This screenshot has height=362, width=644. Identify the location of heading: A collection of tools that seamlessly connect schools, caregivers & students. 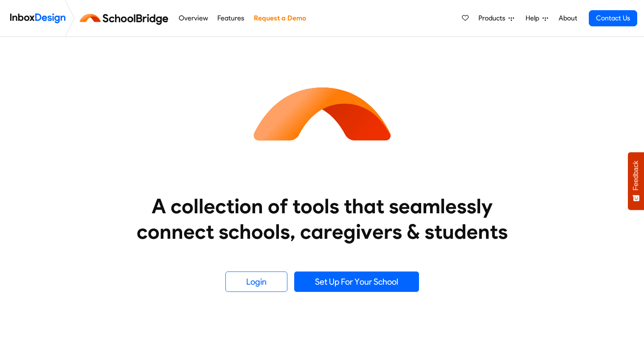
(322, 219).